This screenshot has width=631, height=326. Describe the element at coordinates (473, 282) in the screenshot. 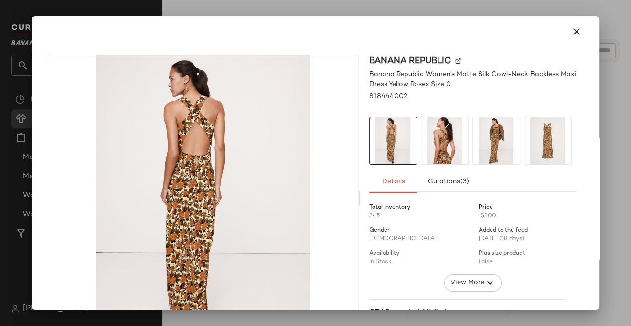

I see `button: View More` at that location.